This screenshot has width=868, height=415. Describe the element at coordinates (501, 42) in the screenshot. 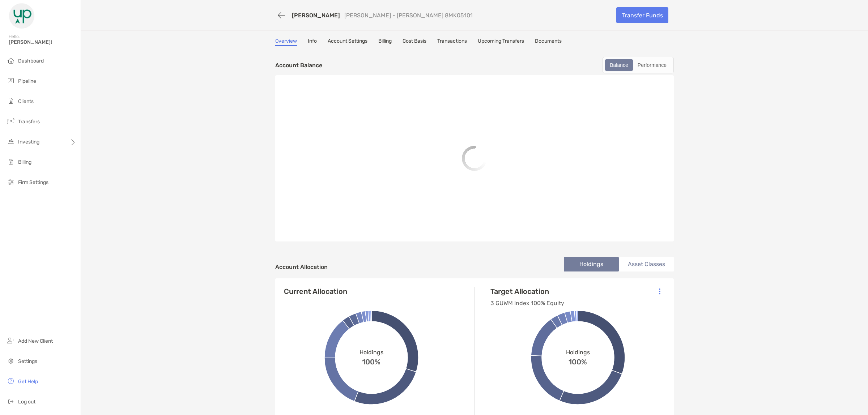

I see `a: Upcoming Transfers` at that location.